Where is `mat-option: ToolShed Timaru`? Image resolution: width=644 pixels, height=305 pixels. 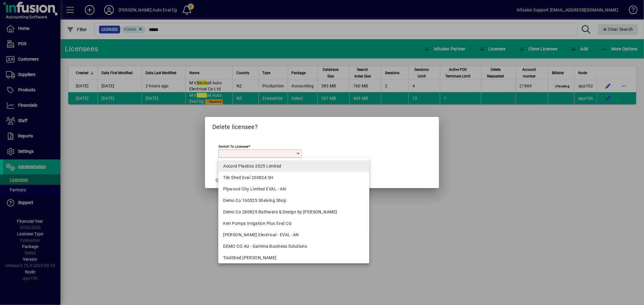 mat-option: ToolShed Timaru is located at coordinates (294, 258).